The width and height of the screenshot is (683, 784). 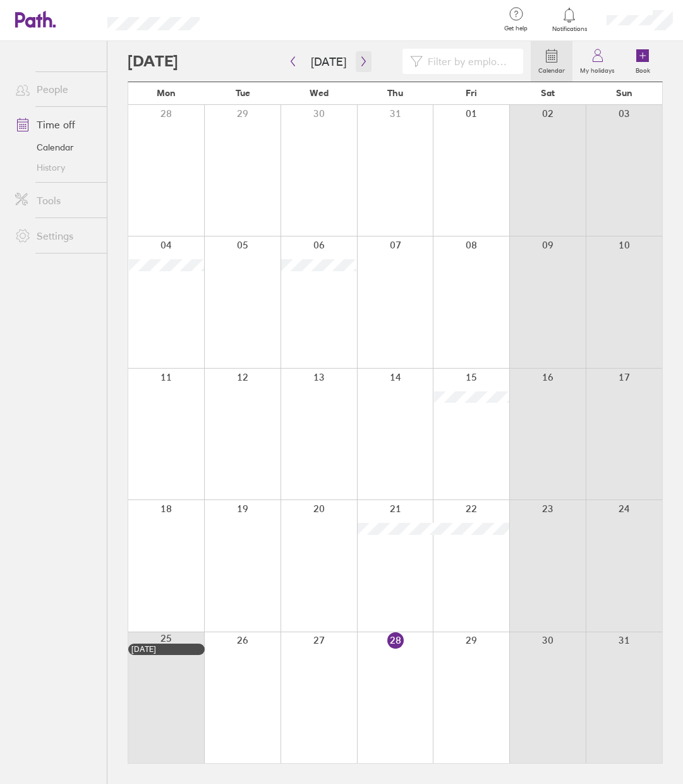 I want to click on span: Fri, so click(x=472, y=93).